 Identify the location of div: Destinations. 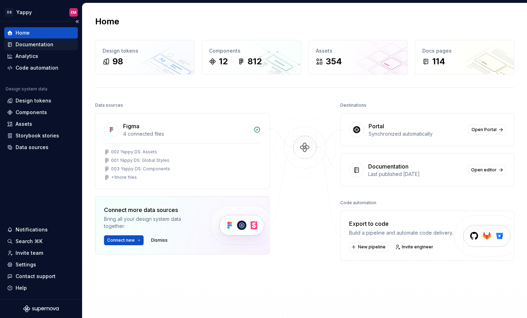
(353, 105).